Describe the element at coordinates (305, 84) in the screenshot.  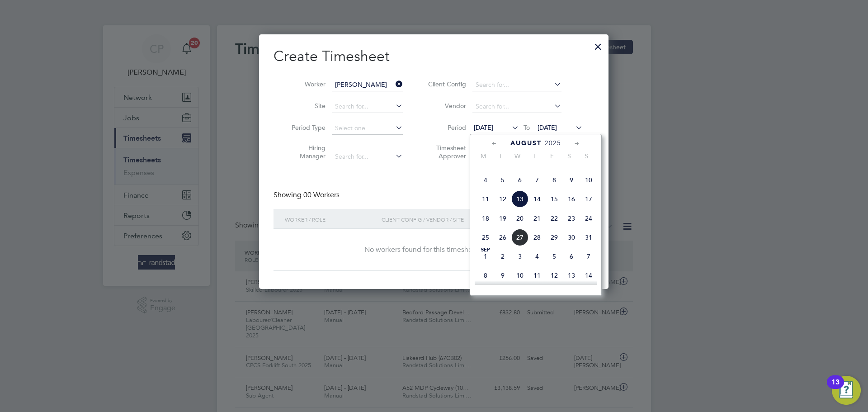
I see `label: Worker` at that location.